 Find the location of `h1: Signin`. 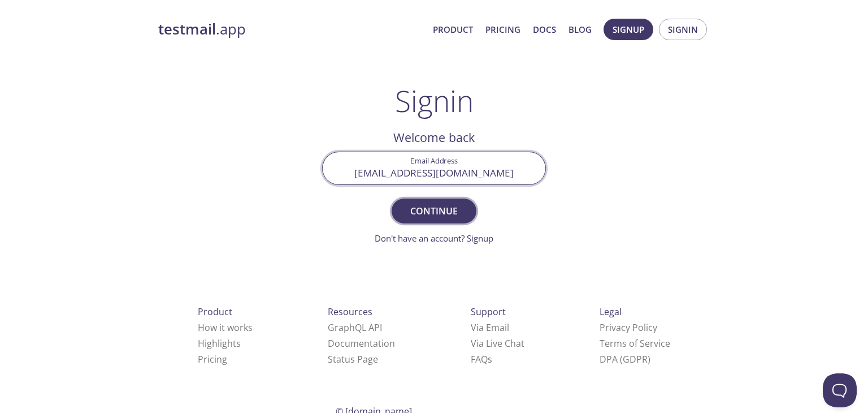

h1: Signin is located at coordinates (434, 101).